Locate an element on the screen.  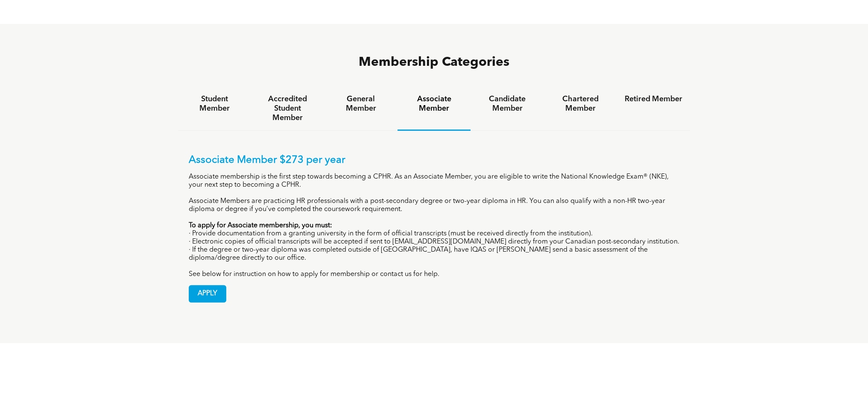
h4: Student Member is located at coordinates (214, 104).